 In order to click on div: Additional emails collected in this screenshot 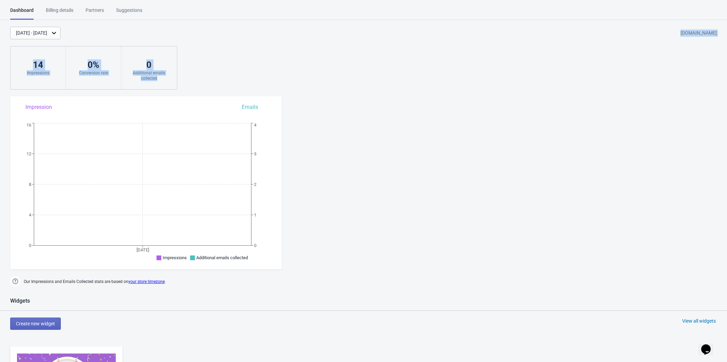, I will do `click(149, 76)`.